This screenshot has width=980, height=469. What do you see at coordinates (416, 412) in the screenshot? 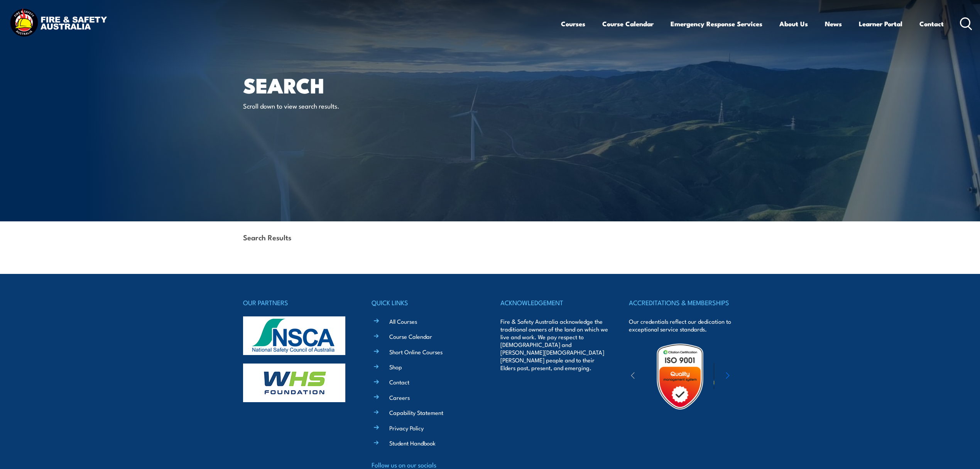
I see `a: Capability Statement` at bounding box center [416, 412].